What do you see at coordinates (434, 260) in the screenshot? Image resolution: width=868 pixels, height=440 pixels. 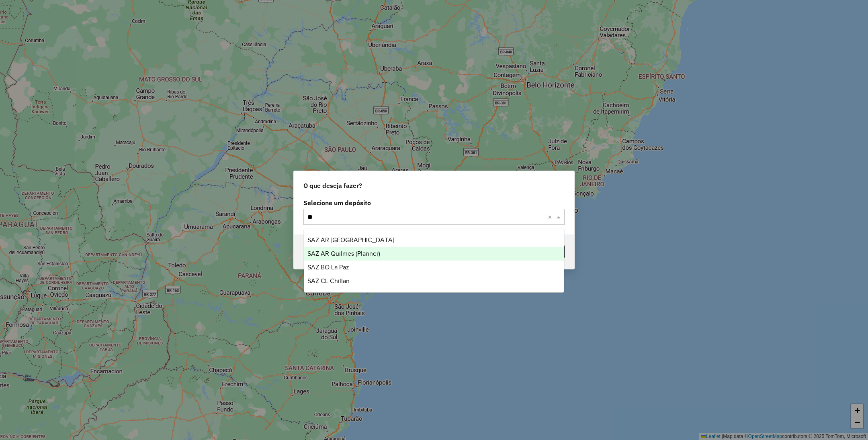 I see `ng-dropdown-panel: Options list` at bounding box center [434, 260].